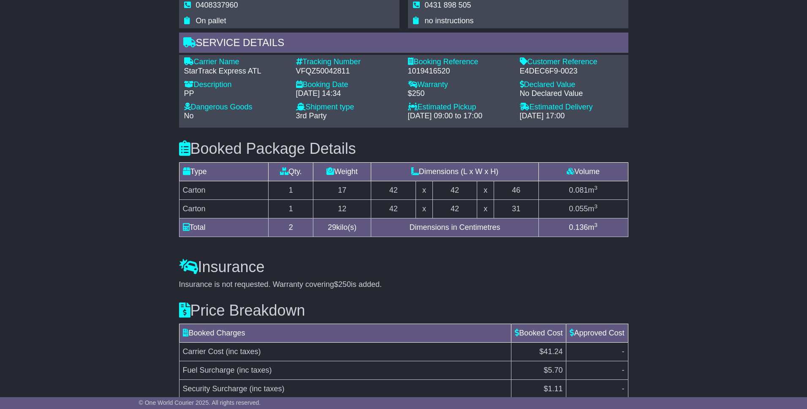 This screenshot has width=807, height=409. Describe the element at coordinates (455, 227) in the screenshot. I see `td: Dimensions in Centimetres` at that location.